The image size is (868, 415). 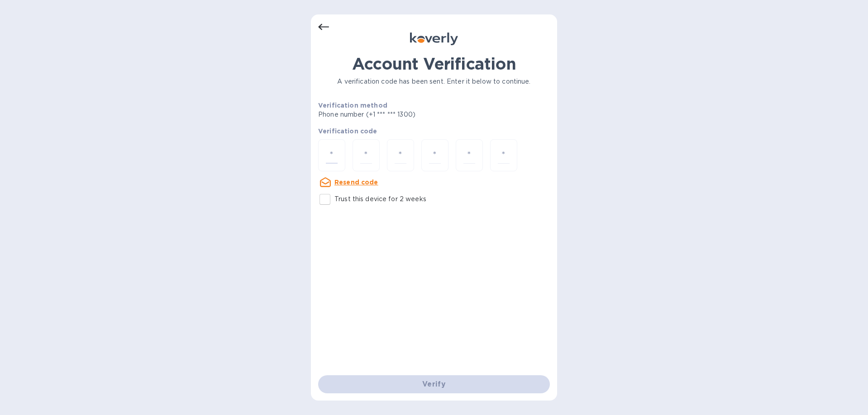 I want to click on p: Trust this device for 2 weeks, so click(x=380, y=199).